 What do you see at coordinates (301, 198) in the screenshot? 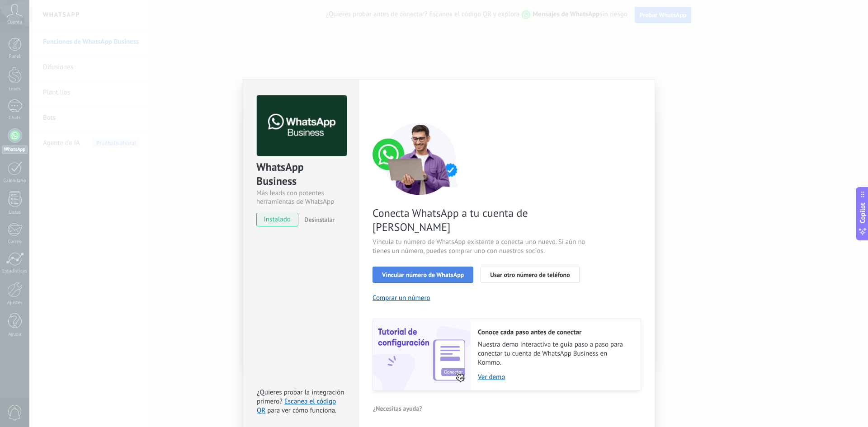
I see `div: Más leads con potentes herramientas de WhatsApp` at bounding box center [301, 198].